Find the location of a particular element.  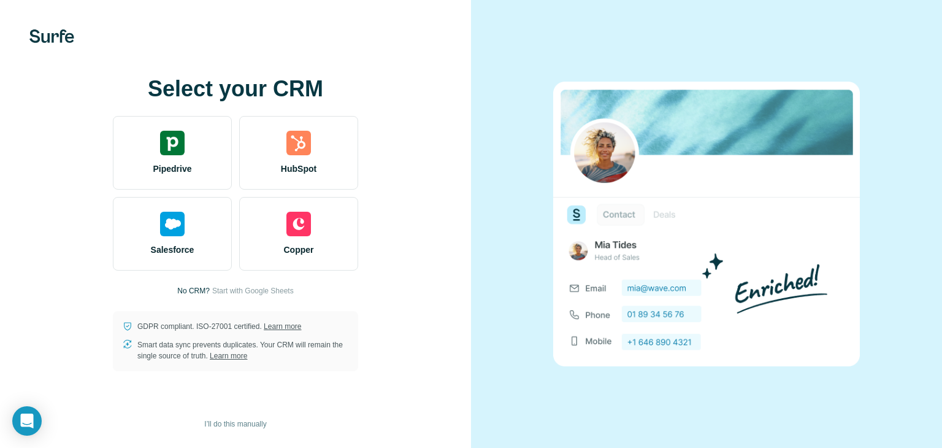

span: Copper is located at coordinates (299, 250).